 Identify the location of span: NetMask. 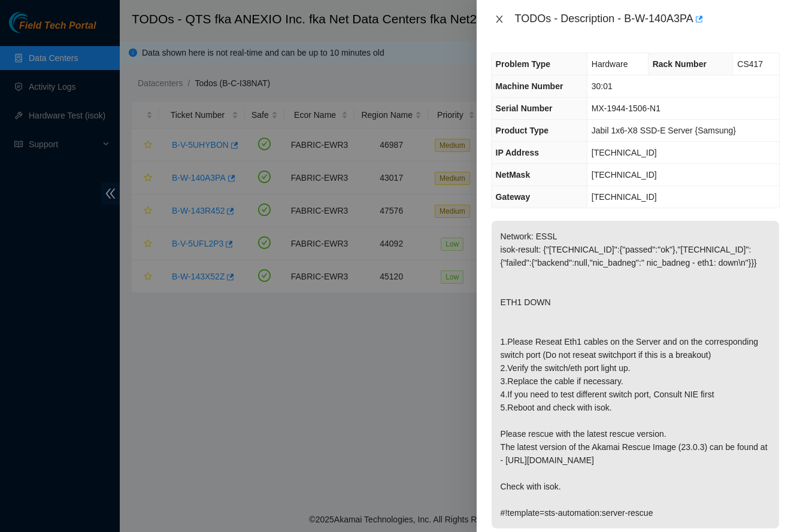
(513, 175).